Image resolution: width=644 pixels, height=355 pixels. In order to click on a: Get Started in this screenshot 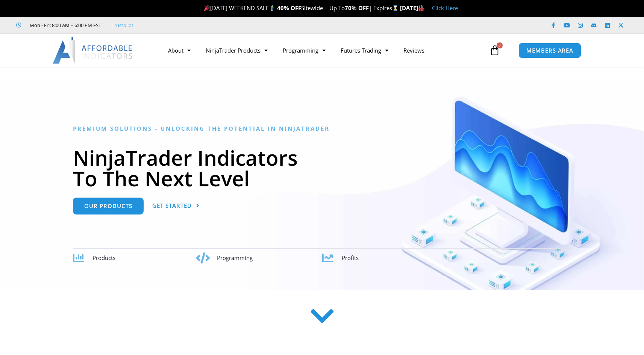, I will do `click(176, 206)`.